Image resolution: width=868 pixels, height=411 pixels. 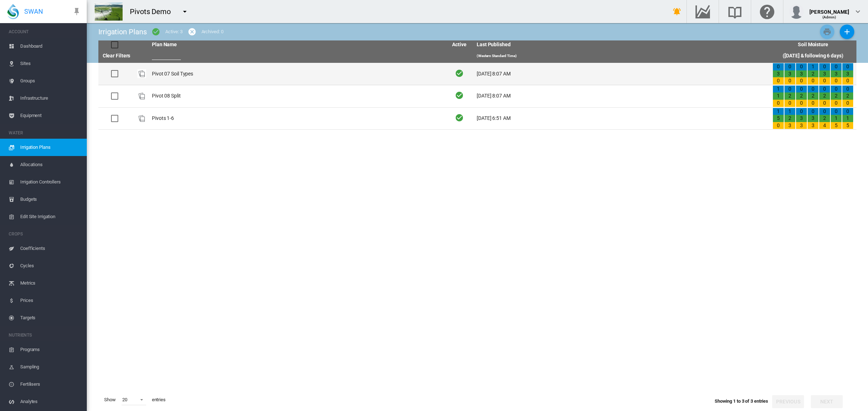 What do you see at coordinates (847, 32) in the screenshot?
I see `button: Add New Plan` at bounding box center [847, 32].